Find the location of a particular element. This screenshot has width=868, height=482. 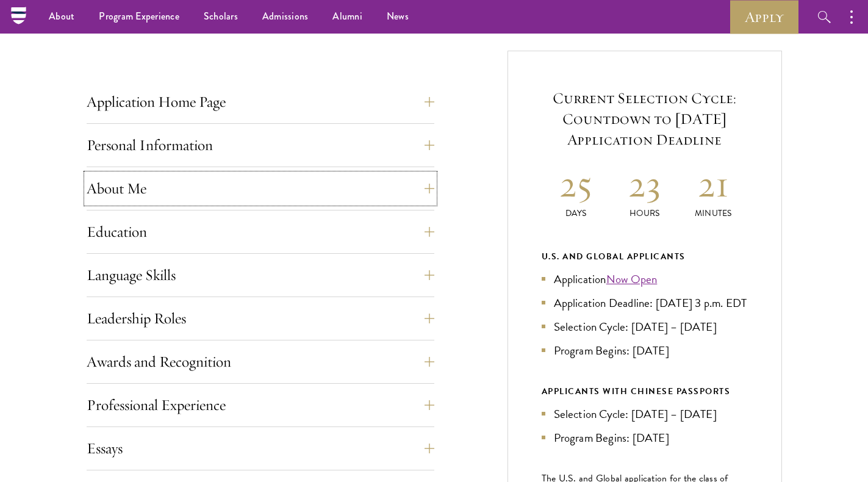

li: Application is located at coordinates (644, 279).